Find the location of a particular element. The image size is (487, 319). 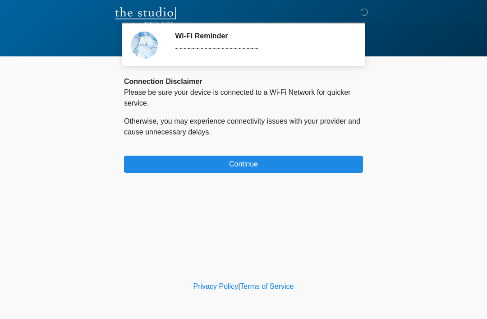

h2: Wi-Fi Reminder is located at coordinates (262, 36).